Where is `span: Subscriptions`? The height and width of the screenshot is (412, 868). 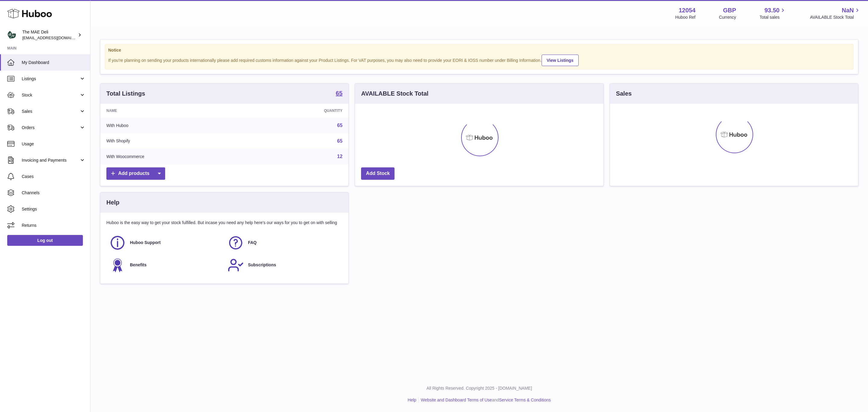 span: Subscriptions is located at coordinates (262, 265).